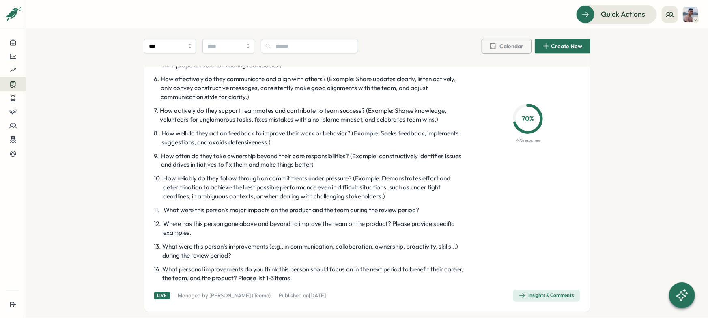  What do you see at coordinates (157, 274) in the screenshot?
I see `span: 14 .` at bounding box center [157, 274].